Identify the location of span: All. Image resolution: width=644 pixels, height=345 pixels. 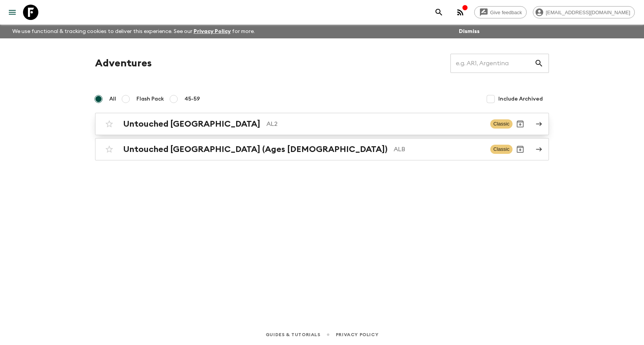
(113, 99).